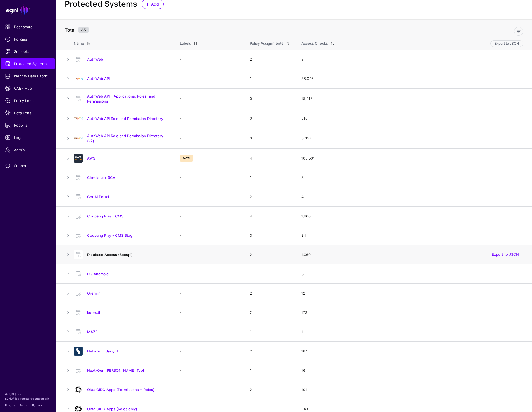 The height and width of the screenshot is (412, 532). What do you see at coordinates (28, 39) in the screenshot?
I see `a: Policies` at bounding box center [28, 39].